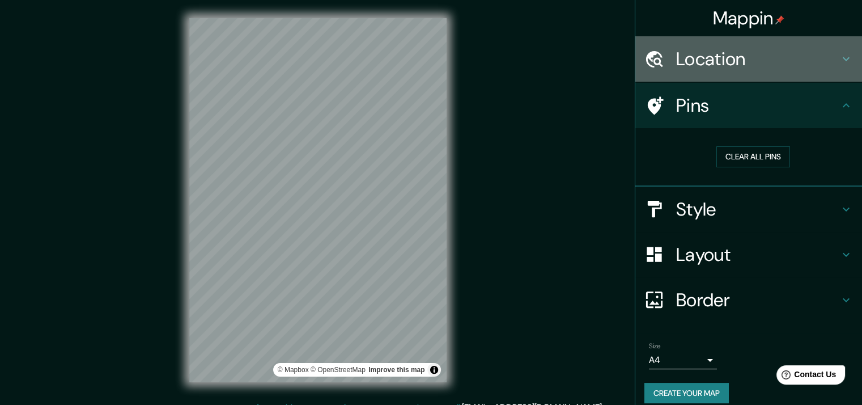 The width and height of the screenshot is (862, 405). Describe the element at coordinates (780, 20) in the screenshot. I see `img: pin-icon.png` at that location.